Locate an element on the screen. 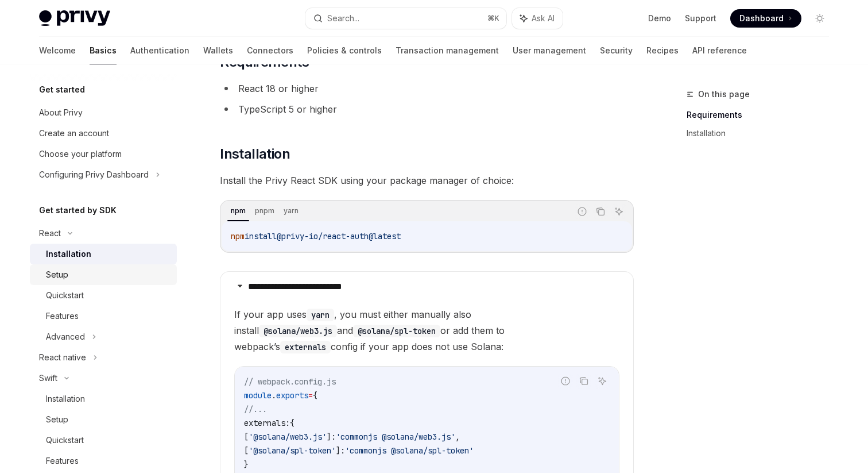 Image resolution: width=868 pixels, height=473 pixels. span: 'commonjs @solana/spl-token' is located at coordinates (409, 451).